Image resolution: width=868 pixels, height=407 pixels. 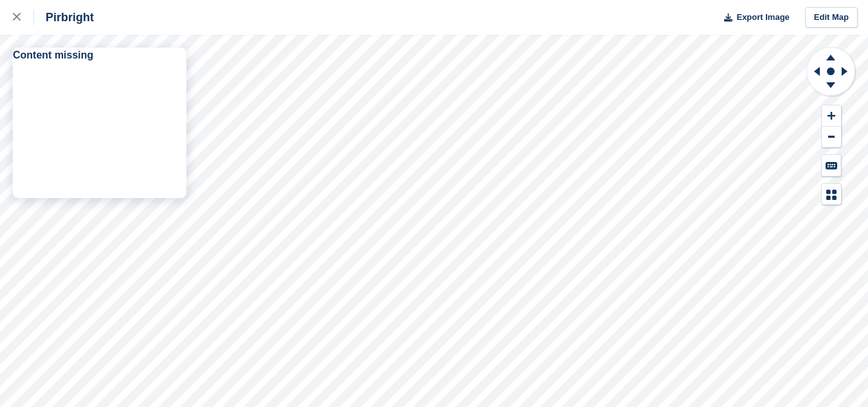 I want to click on a: Edit Map, so click(x=831, y=17).